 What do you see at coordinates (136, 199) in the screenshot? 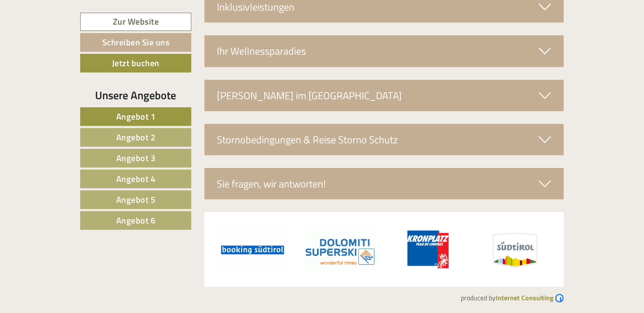
I see `span: Angebot 5` at bounding box center [136, 199].